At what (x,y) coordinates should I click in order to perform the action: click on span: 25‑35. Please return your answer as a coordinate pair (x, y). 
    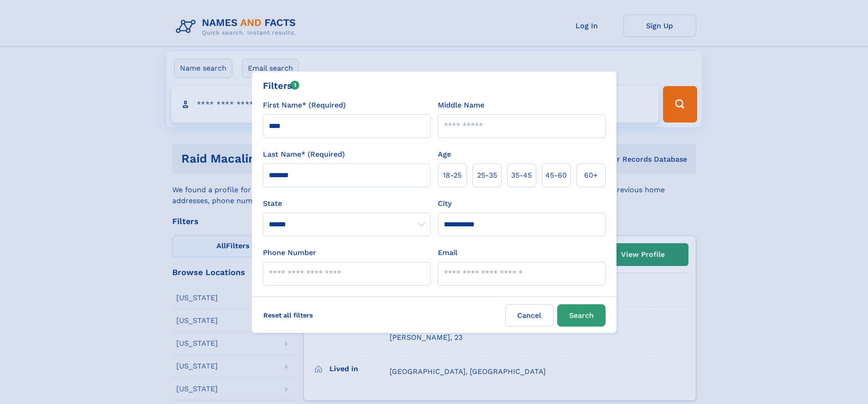
    Looking at the image, I should click on (487, 175).